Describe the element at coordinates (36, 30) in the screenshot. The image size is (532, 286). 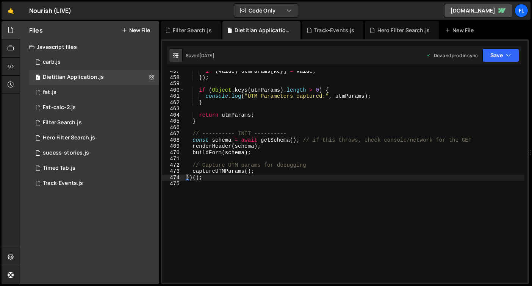
I see `h2: Files` at that location.